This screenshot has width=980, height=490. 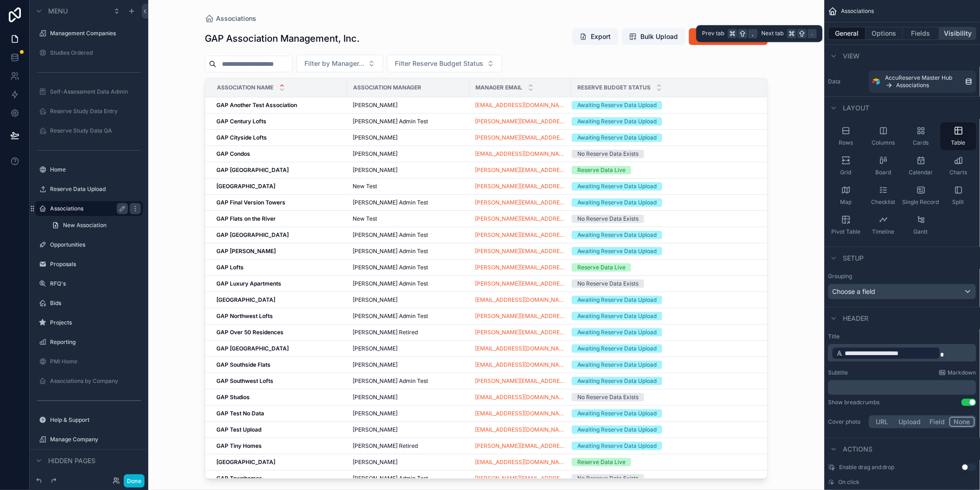 What do you see at coordinates (851, 56) in the screenshot?
I see `span: View` at bounding box center [851, 56].